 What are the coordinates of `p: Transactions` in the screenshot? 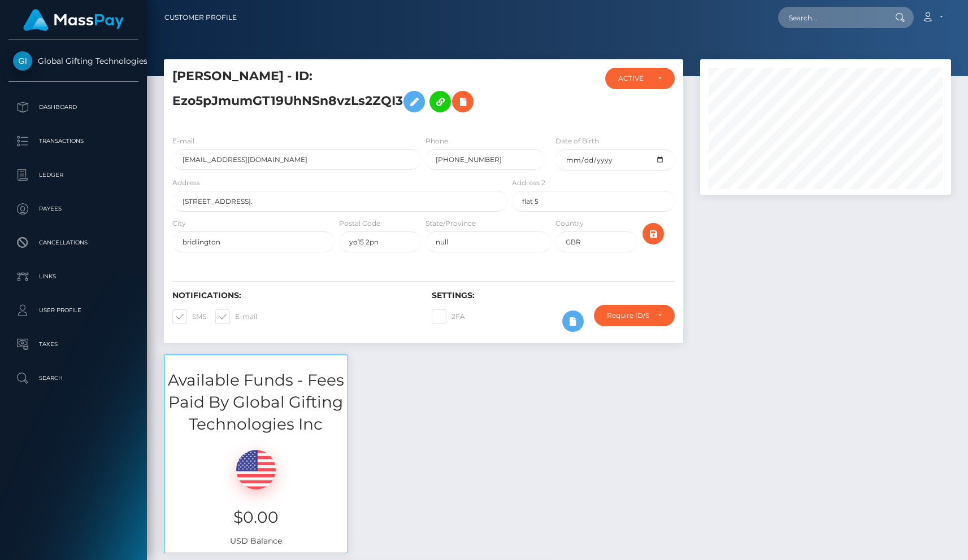 It's located at (74, 141).